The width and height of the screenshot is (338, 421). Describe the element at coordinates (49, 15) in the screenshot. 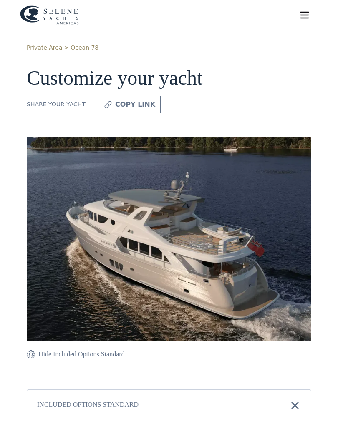

I see `img: logo` at that location.